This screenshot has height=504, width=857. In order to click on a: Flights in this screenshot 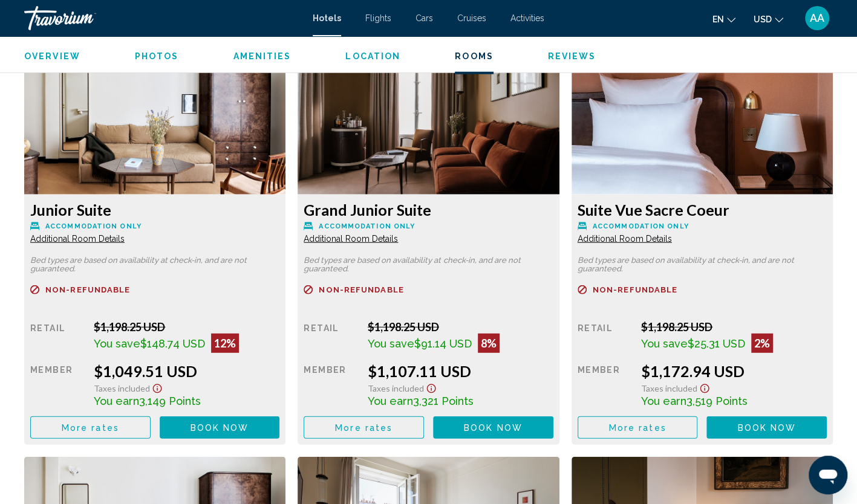, I will do `click(378, 18)`.